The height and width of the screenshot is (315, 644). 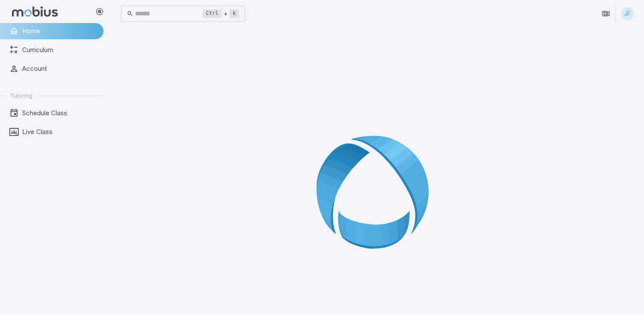 I want to click on span: Live Class, so click(x=60, y=131).